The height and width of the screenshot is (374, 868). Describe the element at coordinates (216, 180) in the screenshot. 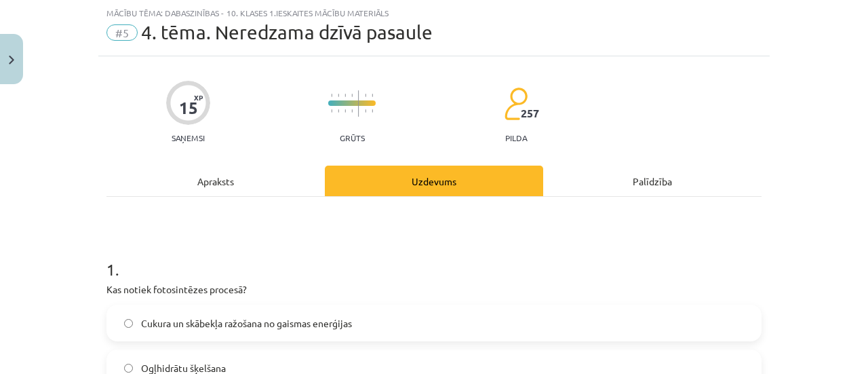

I see `div: Apraksts` at that location.